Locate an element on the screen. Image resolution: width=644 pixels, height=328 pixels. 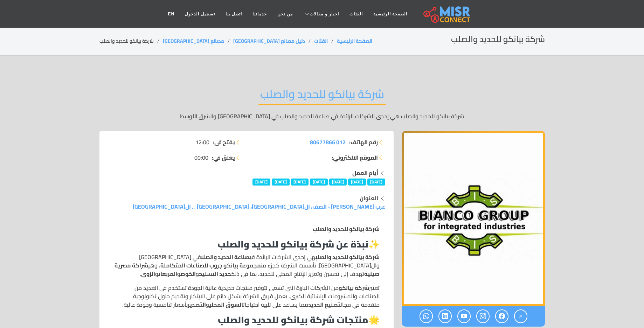
strong: الزوي is located at coordinates (148, 273).